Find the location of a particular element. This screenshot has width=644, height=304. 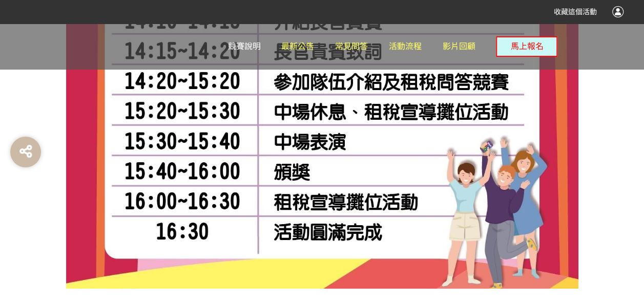

span: 馬上報名 is located at coordinates (527, 46).